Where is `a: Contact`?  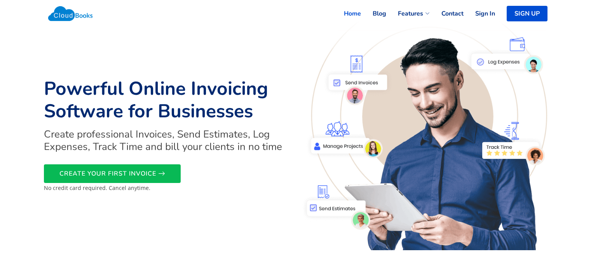
a: Contact is located at coordinates (446, 14).